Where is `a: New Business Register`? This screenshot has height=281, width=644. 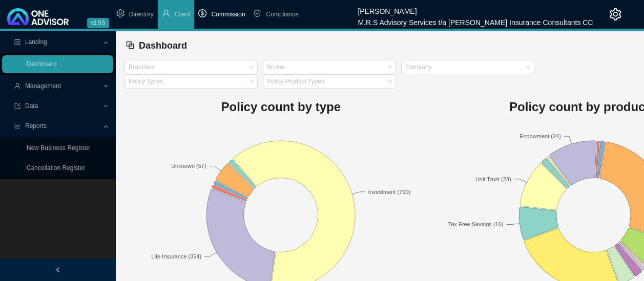 a: New Business Register is located at coordinates (58, 148).